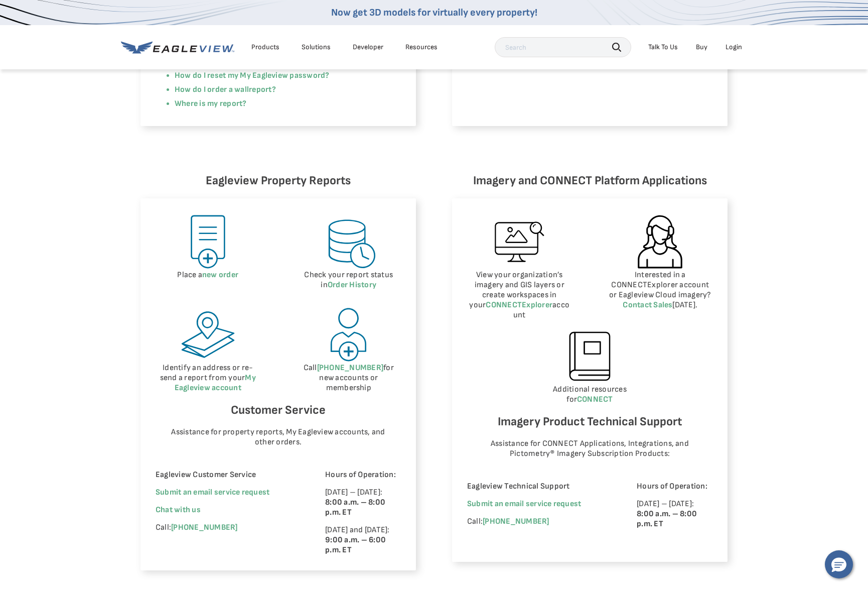 The image size is (868, 591). Describe the element at coordinates (595, 399) in the screenshot. I see `a: CONNECT` at that location.